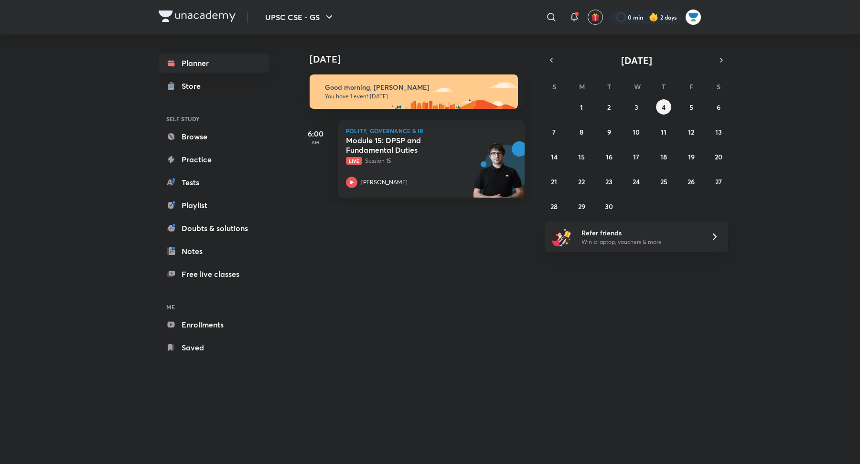  I want to click on button: September 15, 2025, so click(582, 157).